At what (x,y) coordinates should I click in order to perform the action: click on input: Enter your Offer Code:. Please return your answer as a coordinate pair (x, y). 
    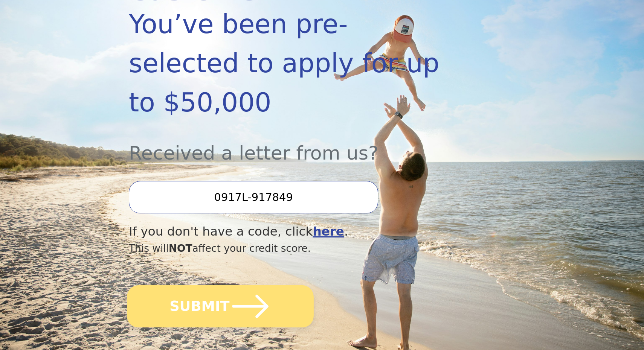
    Looking at the image, I should click on (254, 197).